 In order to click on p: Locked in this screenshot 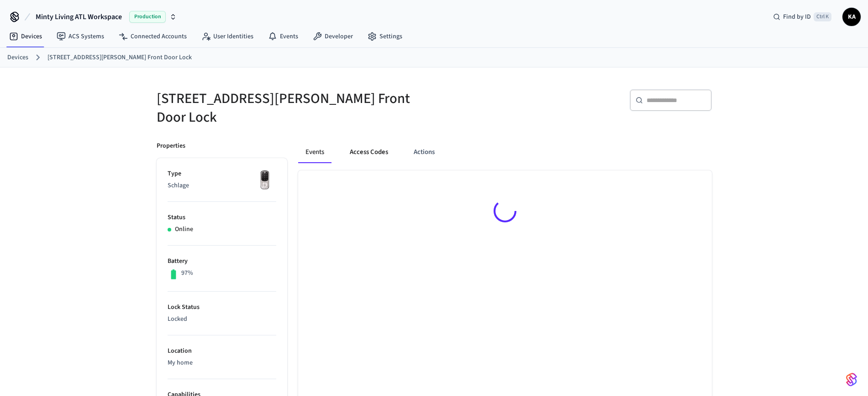, I will do `click(222, 319)`.